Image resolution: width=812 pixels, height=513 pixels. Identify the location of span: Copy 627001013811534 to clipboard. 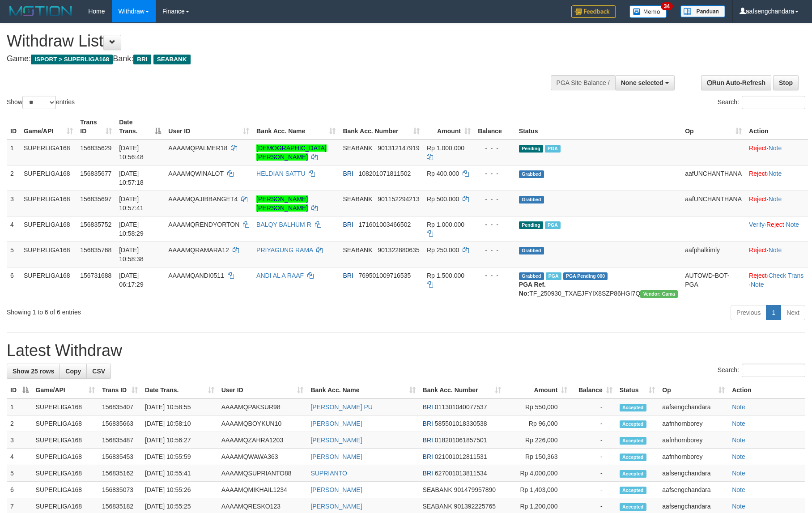
(461, 473).